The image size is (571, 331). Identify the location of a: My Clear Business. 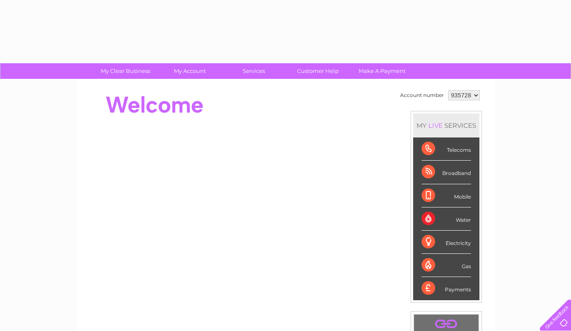
(125, 71).